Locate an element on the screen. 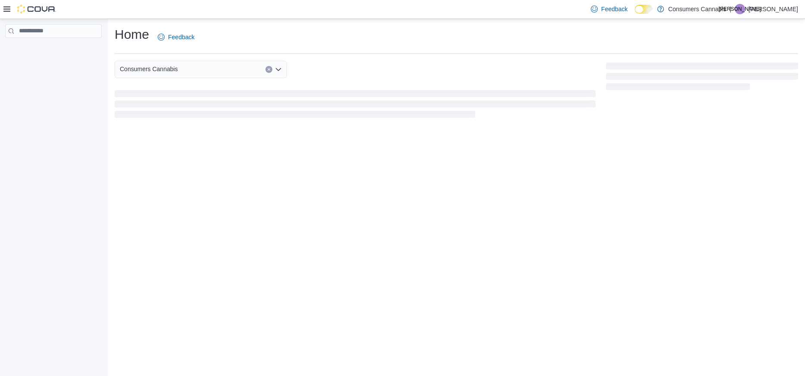  input: Dark Mode is located at coordinates (644, 9).